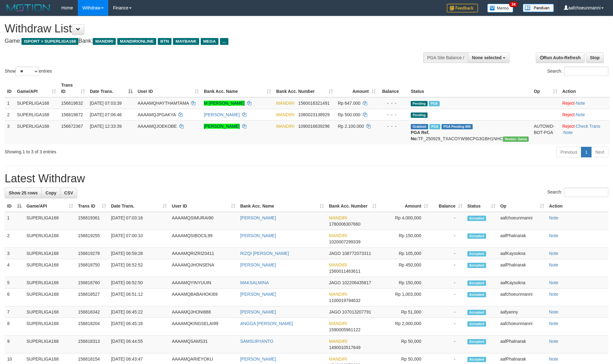 This screenshot has height=364, width=613. Describe the element at coordinates (255, 282) in the screenshot. I see `a: MAKSALMINA` at that location.